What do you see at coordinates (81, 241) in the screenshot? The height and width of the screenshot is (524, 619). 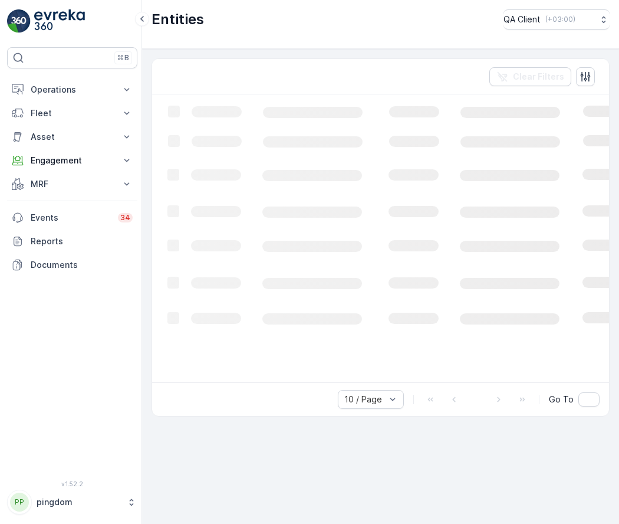 I see `p: Reports` at bounding box center [81, 241].